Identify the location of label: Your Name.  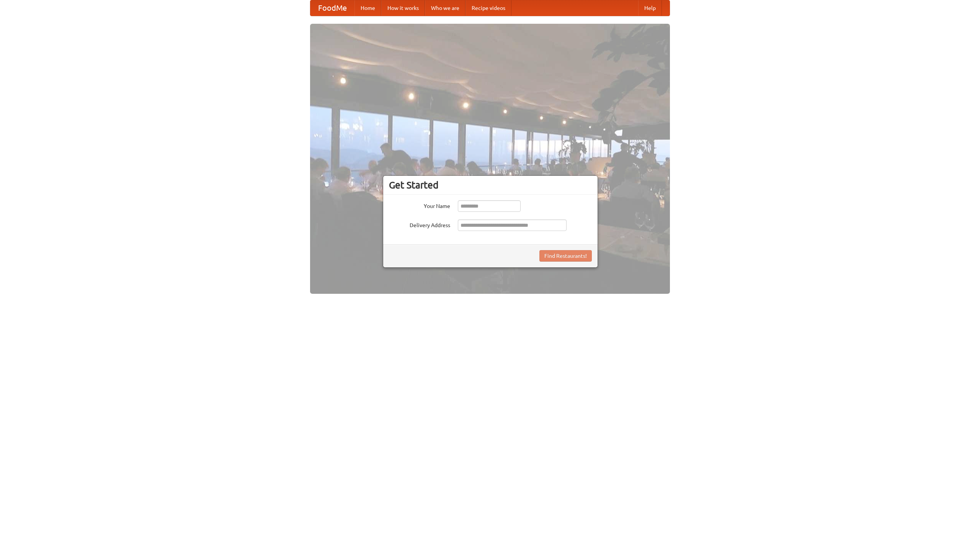
(420, 205).